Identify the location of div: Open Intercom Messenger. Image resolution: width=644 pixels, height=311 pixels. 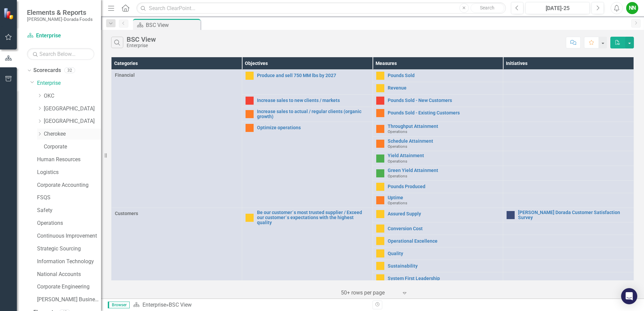
(629, 296).